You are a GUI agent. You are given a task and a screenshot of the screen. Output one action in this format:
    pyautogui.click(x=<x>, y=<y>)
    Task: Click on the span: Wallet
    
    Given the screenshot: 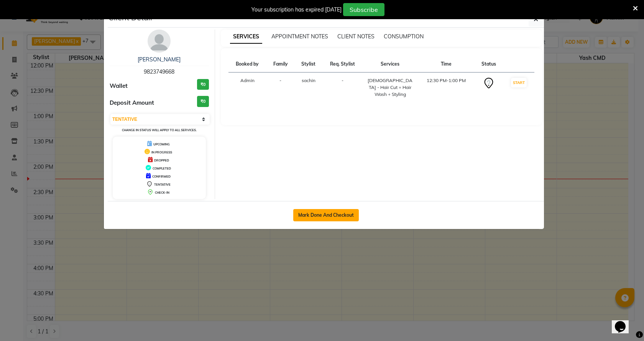 What is the action you would take?
    pyautogui.click(x=118, y=86)
    